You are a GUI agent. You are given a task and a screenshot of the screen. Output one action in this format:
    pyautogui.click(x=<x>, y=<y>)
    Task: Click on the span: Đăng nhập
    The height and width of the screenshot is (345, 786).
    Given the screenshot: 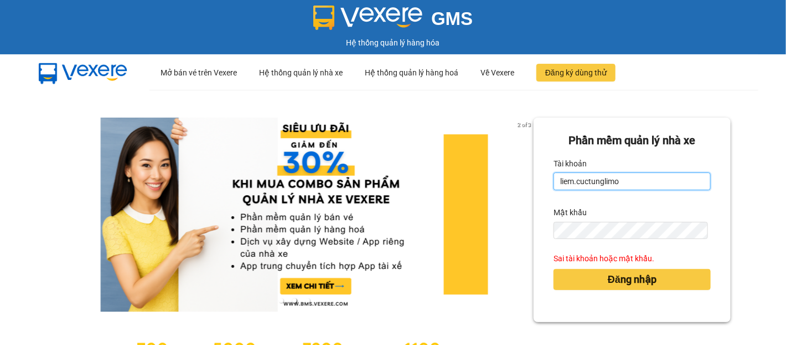 What is the action you would take?
    pyautogui.click(x=633, y=279)
    